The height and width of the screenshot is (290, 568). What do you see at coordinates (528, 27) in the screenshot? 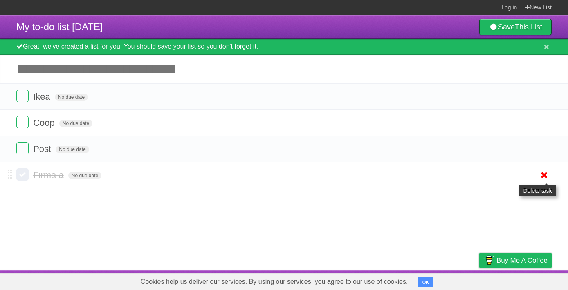
I see `b: This List` at bounding box center [528, 27].